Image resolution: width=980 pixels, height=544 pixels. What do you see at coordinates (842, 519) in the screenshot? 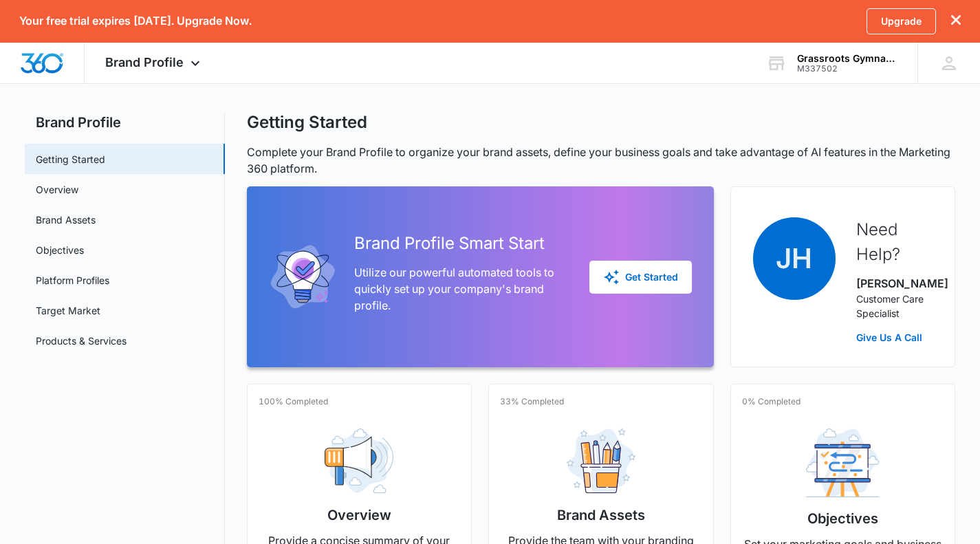
I see `h2: Objectives` at bounding box center [842, 519].